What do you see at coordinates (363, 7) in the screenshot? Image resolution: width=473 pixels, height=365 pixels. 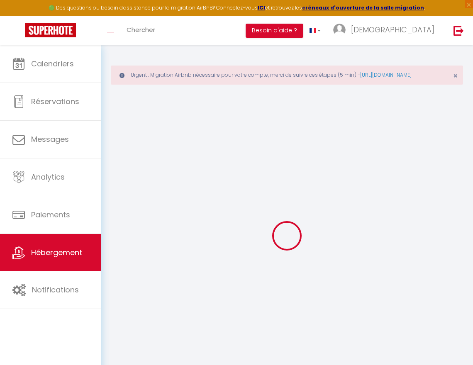 I see `a: créneaux d'ouverture de la salle migration` at bounding box center [363, 7].